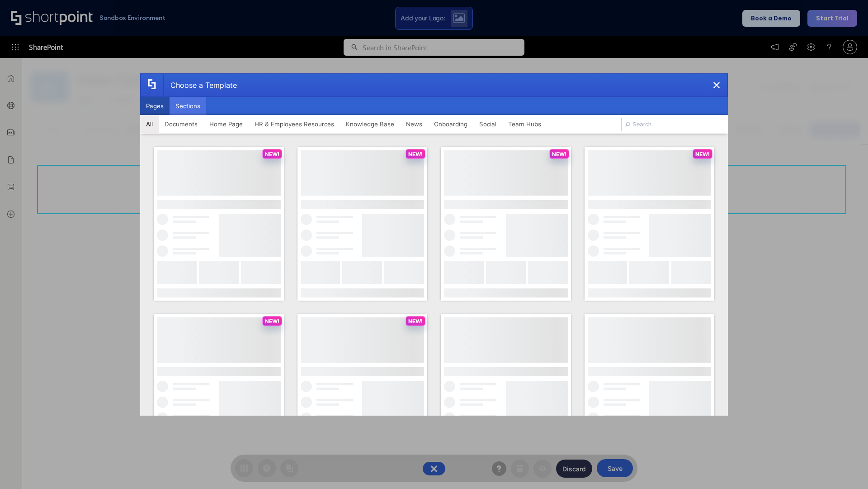 The image size is (868, 489). I want to click on button: News, so click(414, 124).